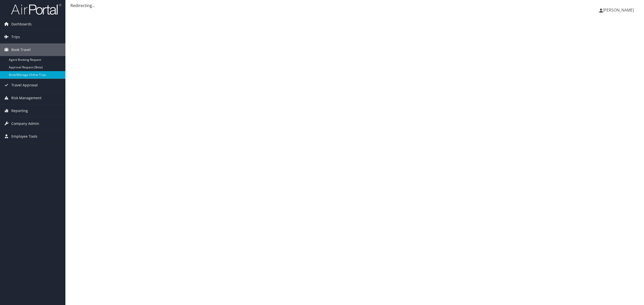 This screenshot has height=305, width=644. What do you see at coordinates (21, 24) in the screenshot?
I see `span: Dashboards` at bounding box center [21, 24].